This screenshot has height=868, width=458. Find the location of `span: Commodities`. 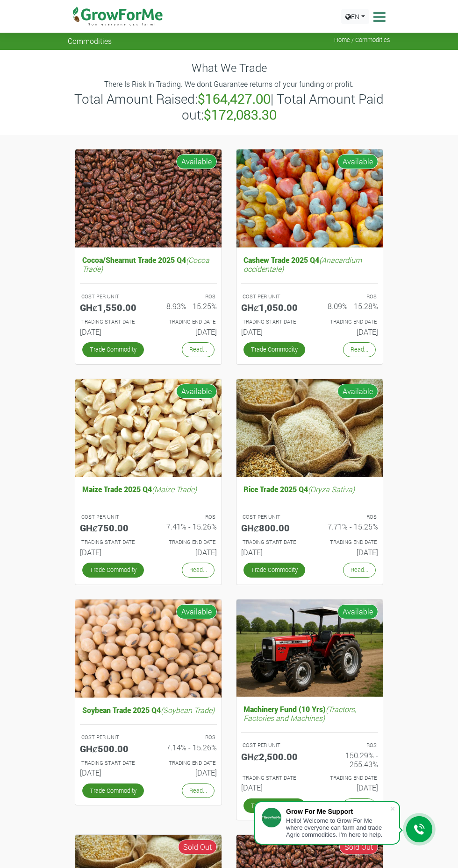

span: Commodities is located at coordinates (89, 41).